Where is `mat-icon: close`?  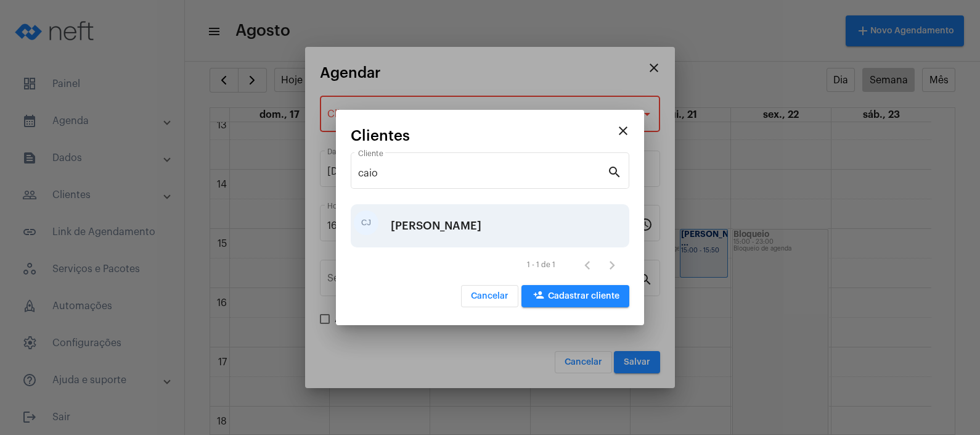
mat-icon: close is located at coordinates (622, 131).